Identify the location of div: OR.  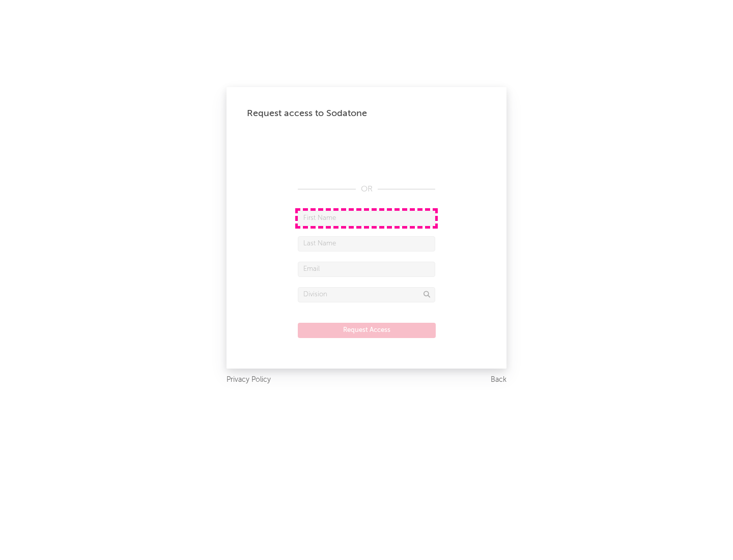
(366, 189).